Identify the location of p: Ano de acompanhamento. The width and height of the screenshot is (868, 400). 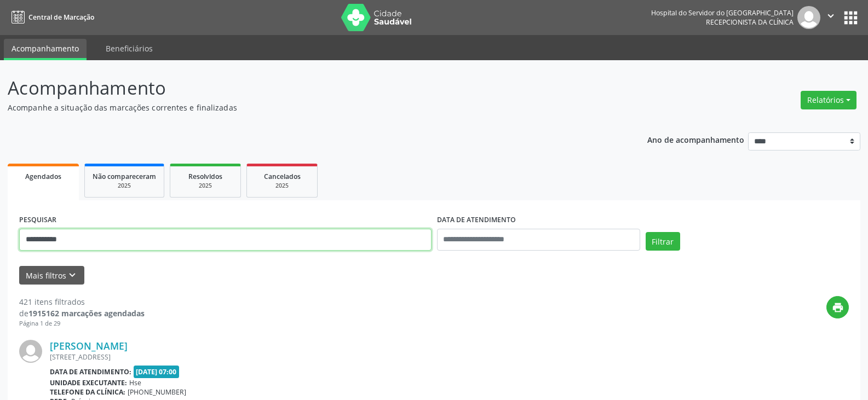
(695, 139).